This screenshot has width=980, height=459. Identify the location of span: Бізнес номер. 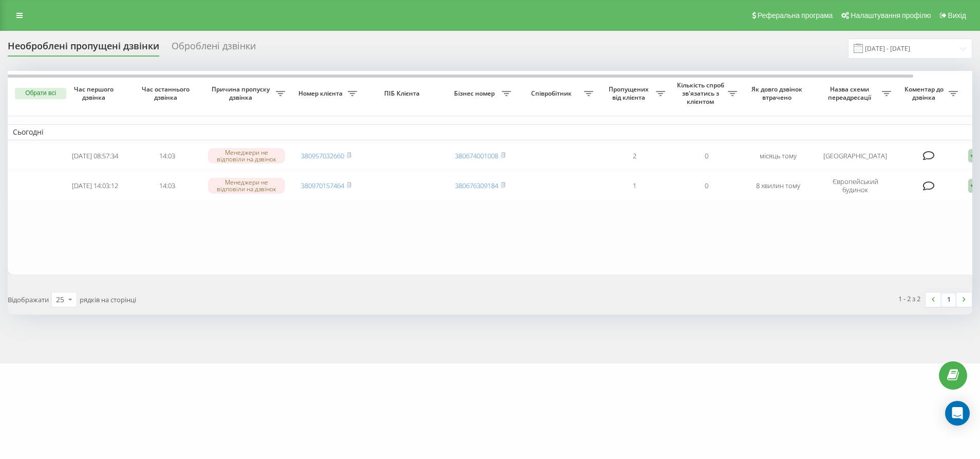
(476, 94).